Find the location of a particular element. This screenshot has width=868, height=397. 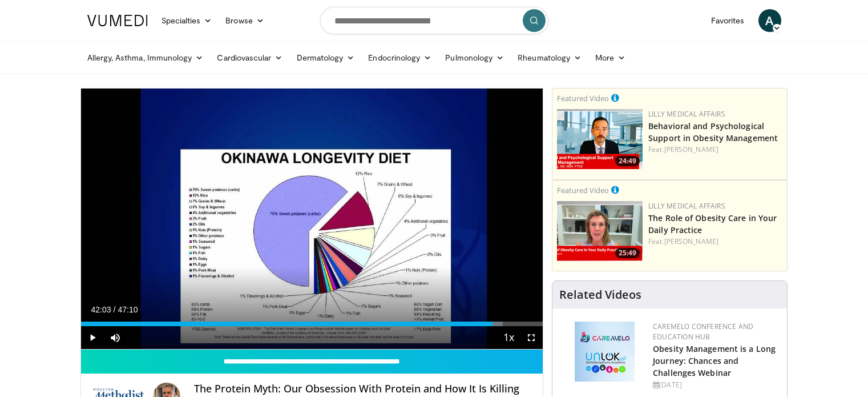

button: Play is located at coordinates (92, 338).